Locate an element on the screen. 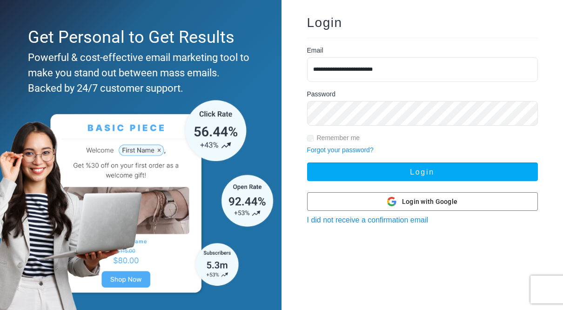  span: Login is located at coordinates (325, 22).